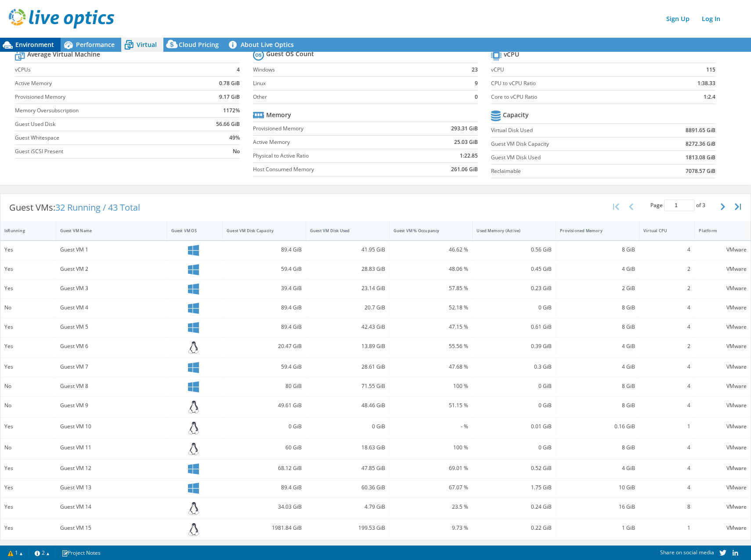 The height and width of the screenshot is (560, 751). Describe the element at coordinates (23, 230) in the screenshot. I see `div: IsRunning` at that location.